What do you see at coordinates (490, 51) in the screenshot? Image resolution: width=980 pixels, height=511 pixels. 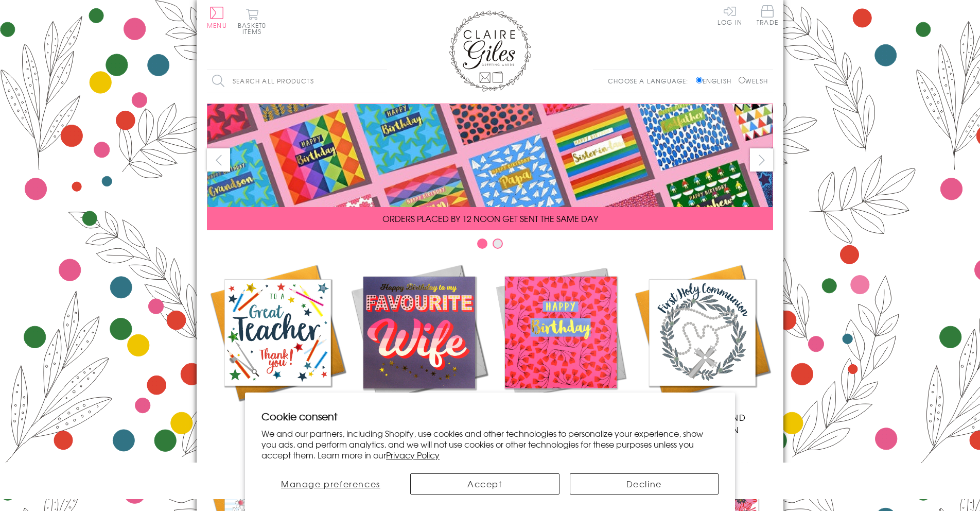 I see `img: Claire Giles Greetings Cards` at bounding box center [490, 51].